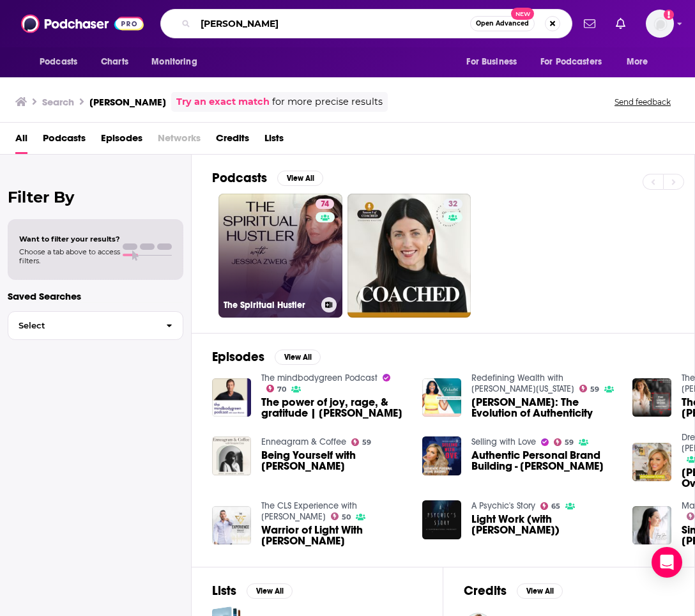  Describe the element at coordinates (637, 62) in the screenshot. I see `span: More` at that location.